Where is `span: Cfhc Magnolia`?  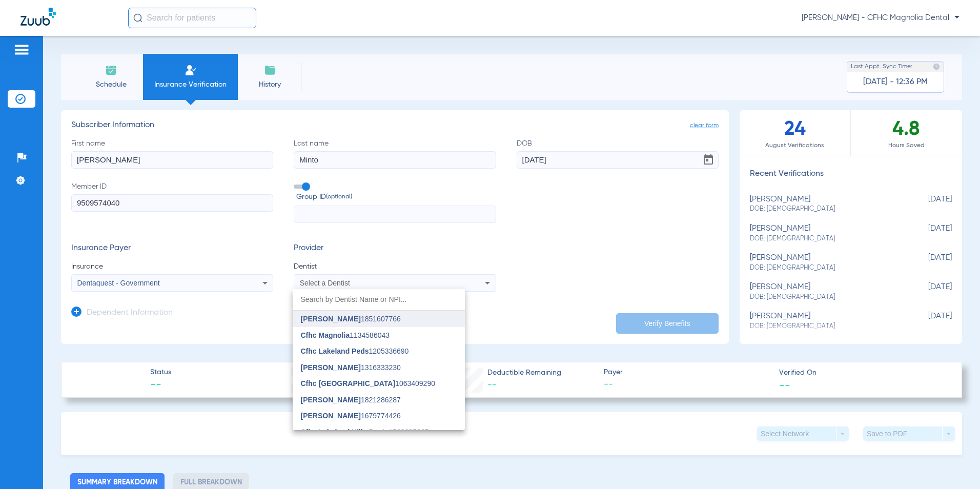
span: Cfhc Magnolia is located at coordinates (326, 335).